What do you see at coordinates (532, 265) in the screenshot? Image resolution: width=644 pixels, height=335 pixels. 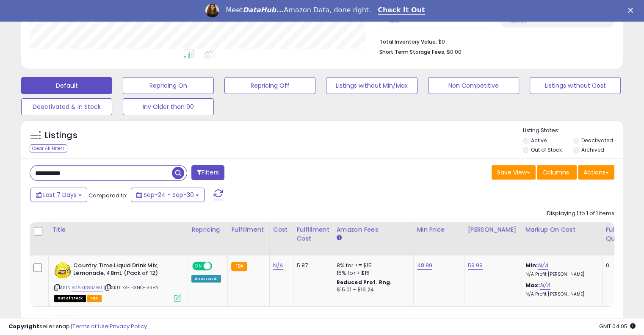 I see `b: Min:` at bounding box center [532, 265].